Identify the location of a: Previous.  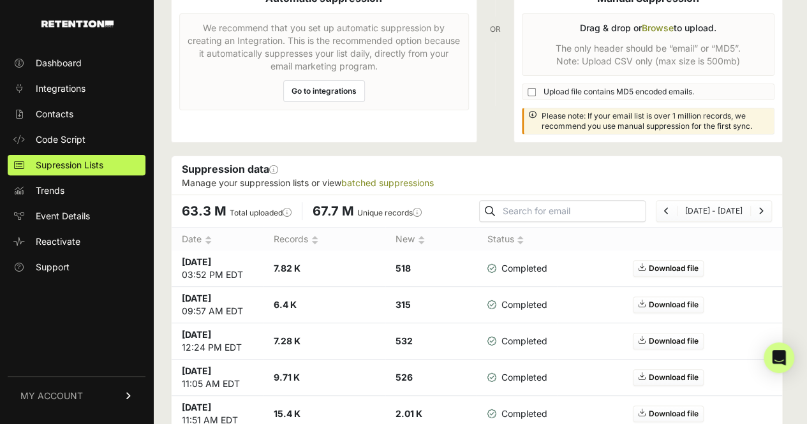
(666, 210).